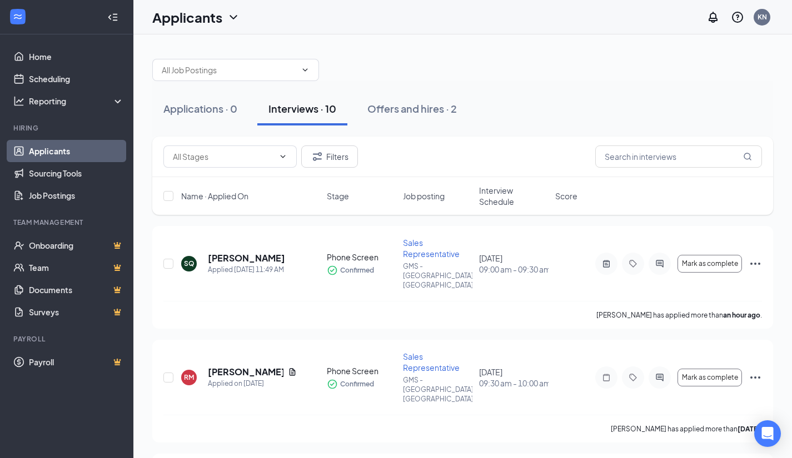 The height and width of the screenshot is (458, 792). Describe the element at coordinates (302, 108) in the screenshot. I see `div: Interviews · 10` at that location.